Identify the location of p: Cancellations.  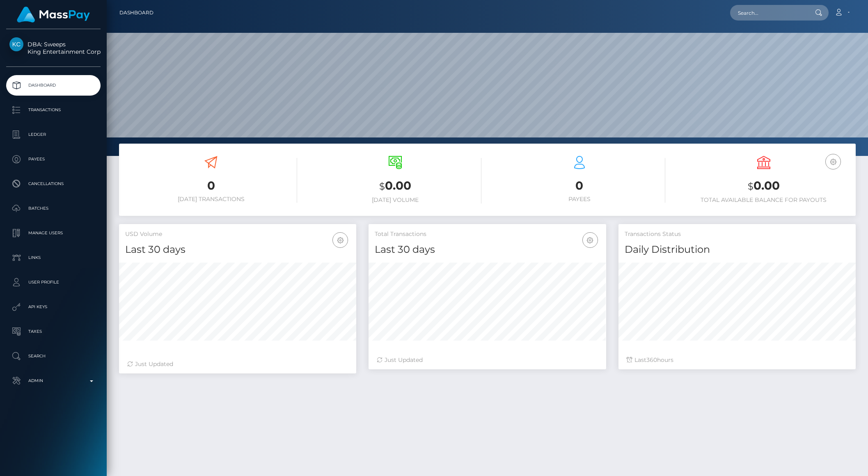
(54, 184).